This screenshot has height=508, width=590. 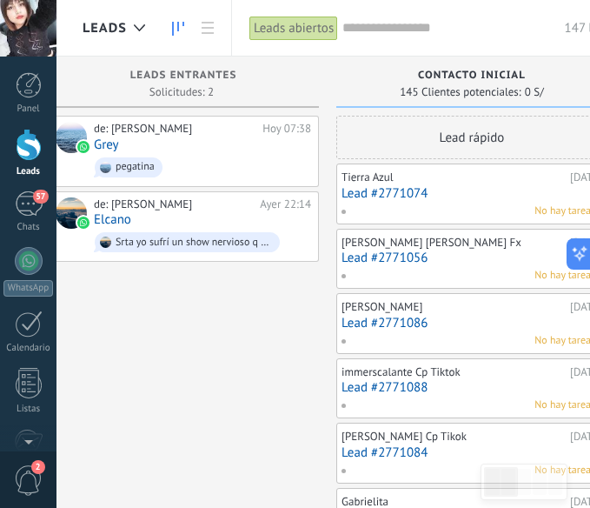 What do you see at coordinates (208, 28) in the screenshot?
I see `a: Lista` at bounding box center [208, 28].